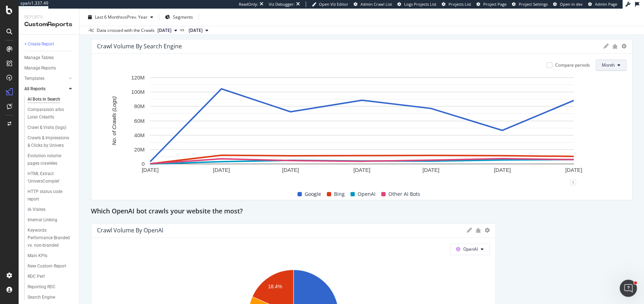 The height and width of the screenshot is (304, 644). What do you see at coordinates (39, 58) in the screenshot?
I see `div: Manage Tables` at bounding box center [39, 58].